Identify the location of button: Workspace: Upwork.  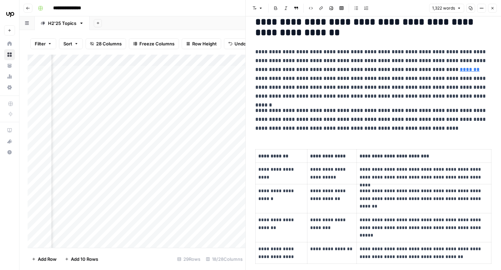
(10, 14).